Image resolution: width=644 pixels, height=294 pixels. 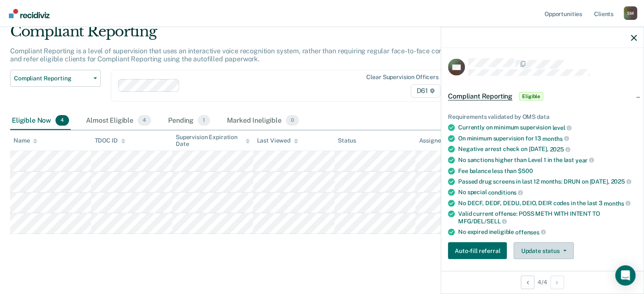 What do you see at coordinates (547, 193) in the screenshot?
I see `div: No special` at bounding box center [547, 193].